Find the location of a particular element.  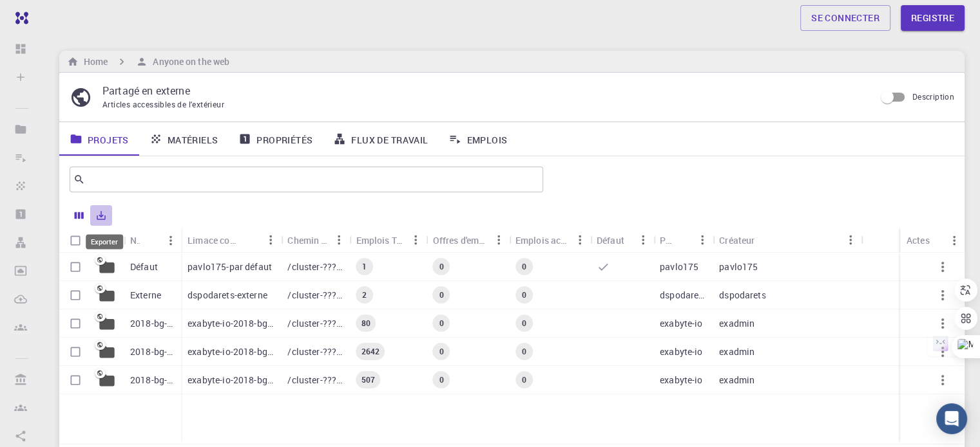

div: Créateur is located at coordinates (787, 240).